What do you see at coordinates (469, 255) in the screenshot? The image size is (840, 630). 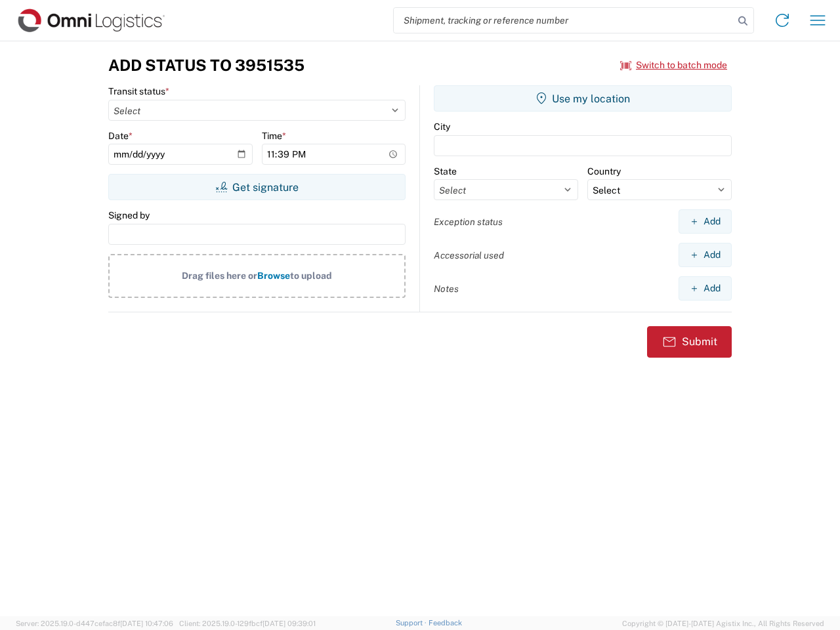 I see `label: Accessorial used` at bounding box center [469, 255].